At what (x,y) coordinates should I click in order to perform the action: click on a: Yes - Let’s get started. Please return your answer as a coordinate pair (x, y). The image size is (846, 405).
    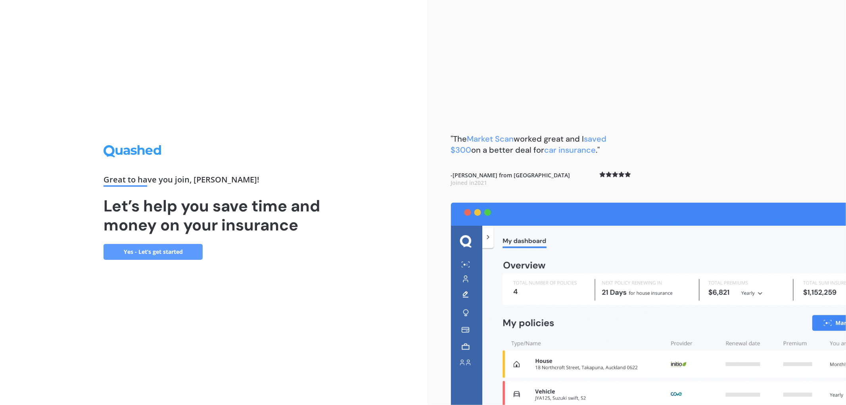
    Looking at the image, I should click on (153, 252).